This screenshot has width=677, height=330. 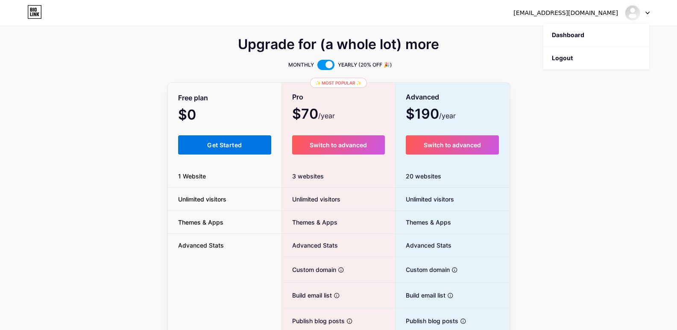 What do you see at coordinates (633, 13) in the screenshot?
I see `img: drshekhar` at bounding box center [633, 13].